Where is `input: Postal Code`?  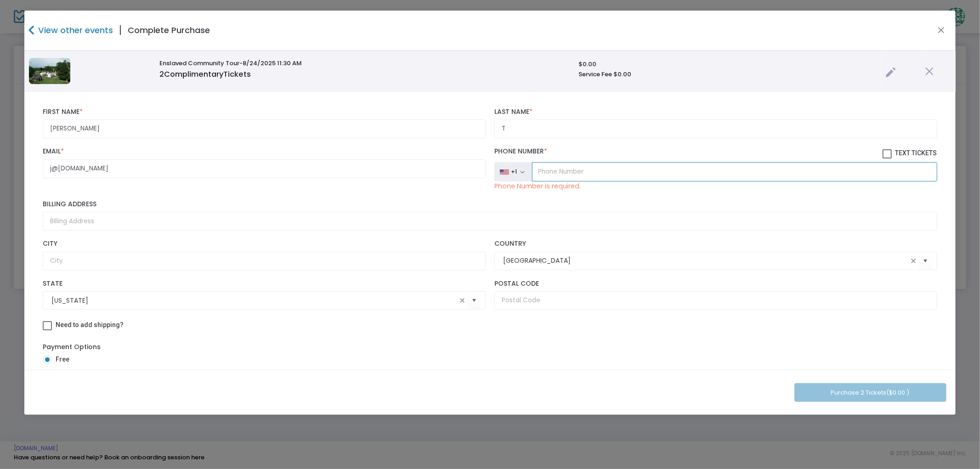
input: Postal Code is located at coordinates (715, 301).